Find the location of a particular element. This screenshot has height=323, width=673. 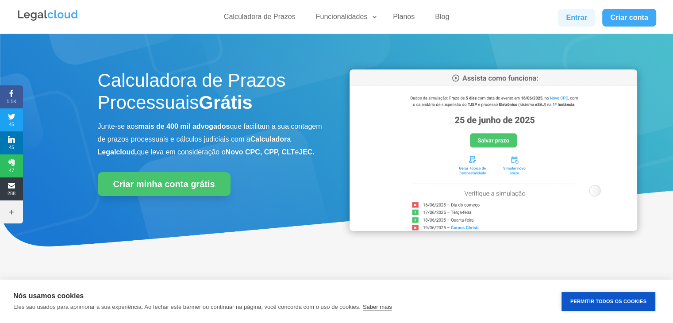

a: Entrar is located at coordinates (576, 18).